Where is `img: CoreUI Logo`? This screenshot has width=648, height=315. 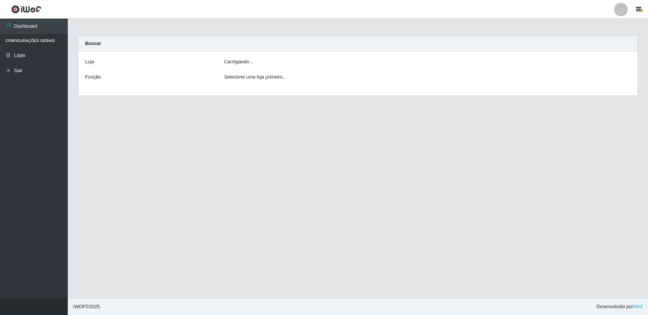
img: CoreUI Logo is located at coordinates (26, 9).